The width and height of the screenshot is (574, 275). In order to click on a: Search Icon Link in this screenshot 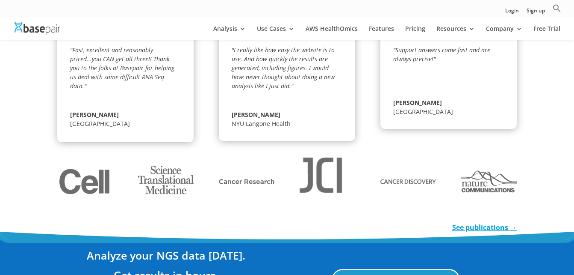, I will do `click(557, 10)`.